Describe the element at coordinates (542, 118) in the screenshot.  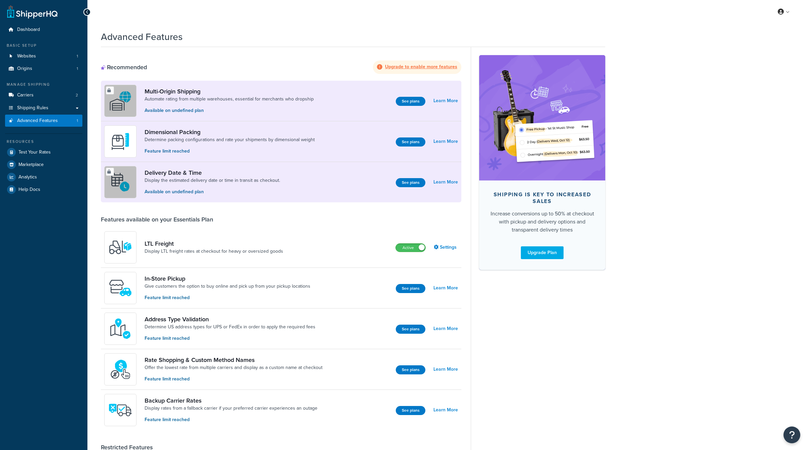
I see `img: feature-image-bc-upgrade-63323b7e0001f74ee9b4b6549f3fc5de0323d87a30a5703426337501b3dadfb7.png` at that location.